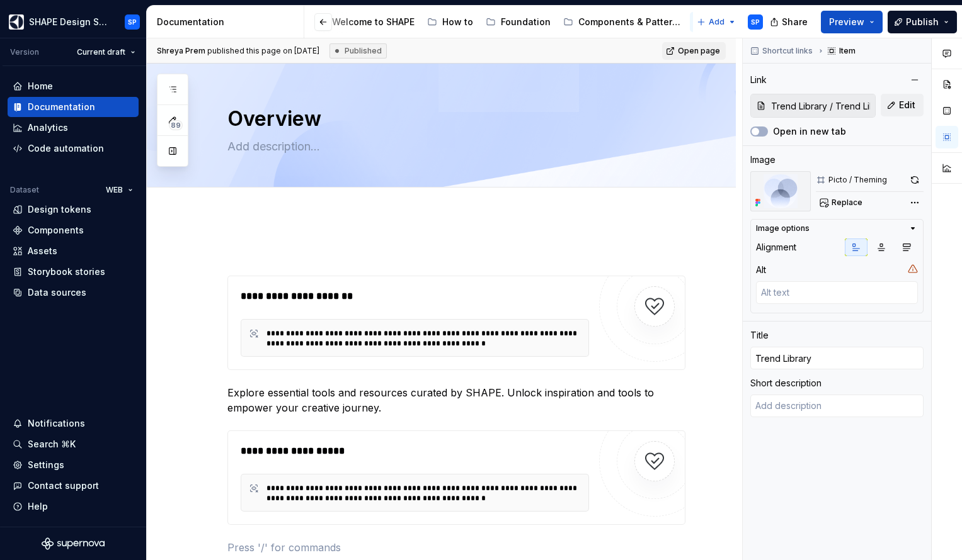 Image resolution: width=962 pixels, height=560 pixels. I want to click on div: Picto / Theming, so click(857, 180).